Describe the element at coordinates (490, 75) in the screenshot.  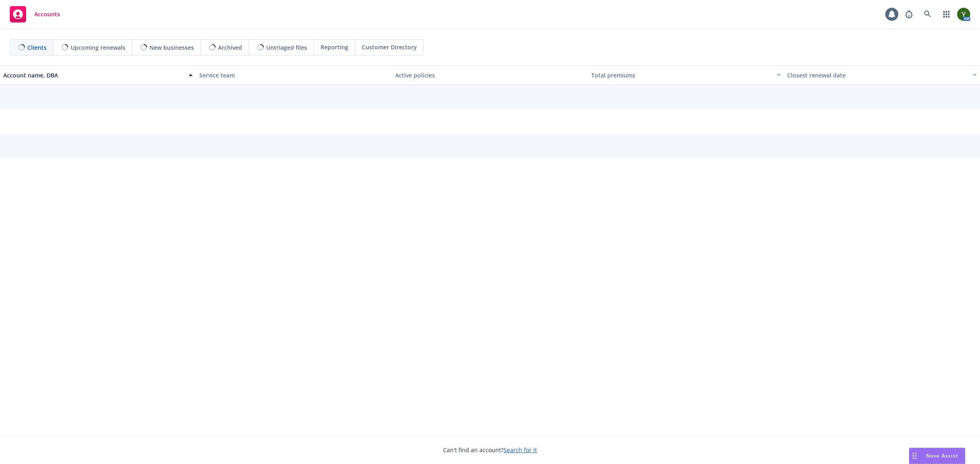
I see `div: Active policies` at that location.